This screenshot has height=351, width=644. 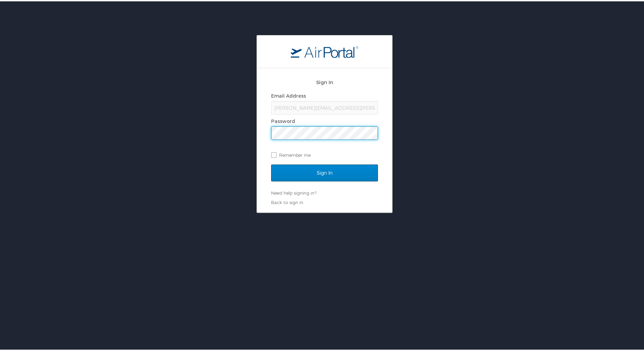 What do you see at coordinates (324, 50) in the screenshot?
I see `img: logo` at bounding box center [324, 50].